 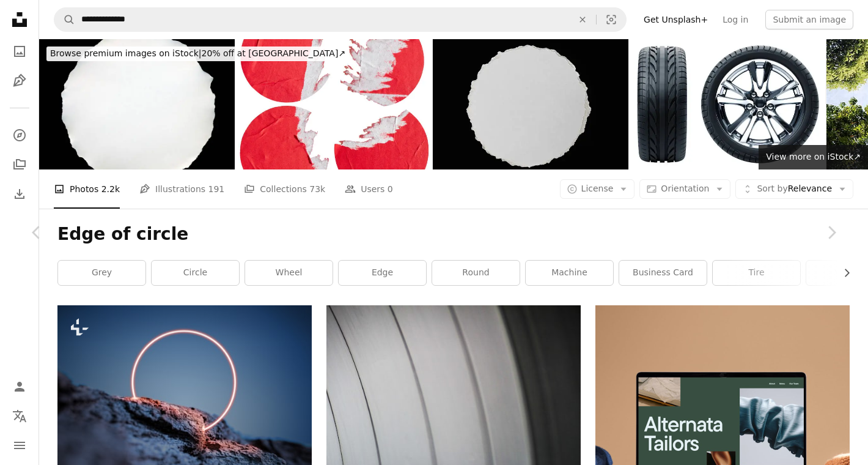 I want to click on a: Collections 73k, so click(x=284, y=189).